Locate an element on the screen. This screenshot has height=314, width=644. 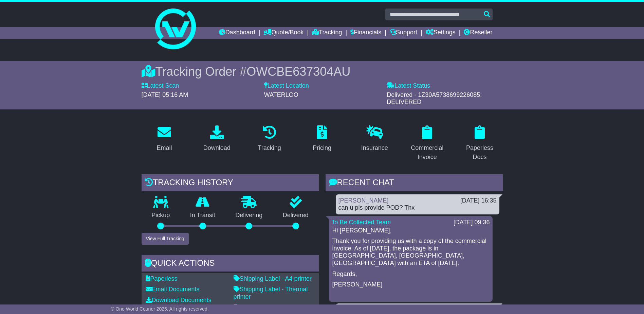
div: Quick Actions is located at coordinates (230, 264).